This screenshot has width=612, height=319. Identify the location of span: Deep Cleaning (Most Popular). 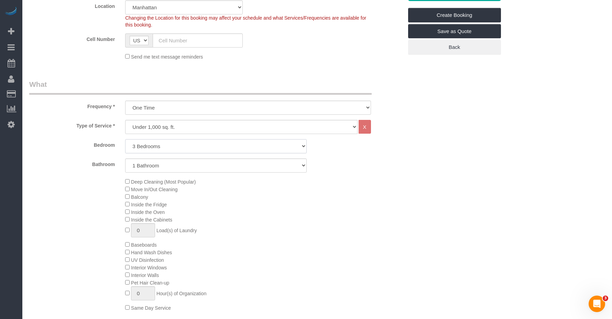
(163, 182).